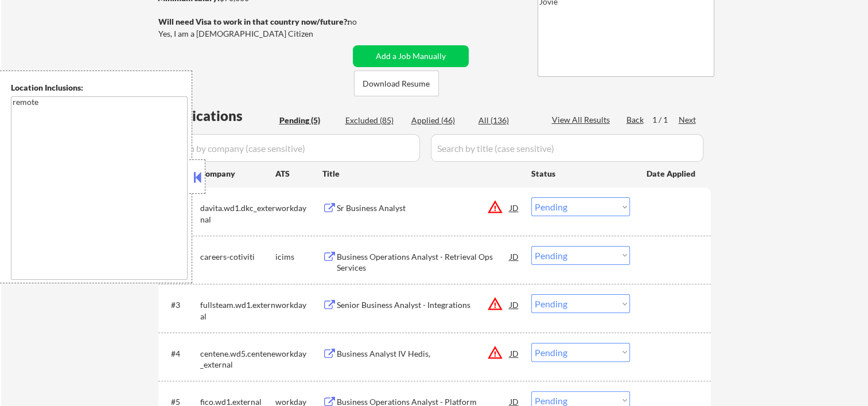 The image size is (868, 406). Describe the element at coordinates (238, 174) in the screenshot. I see `div: Company` at that location.